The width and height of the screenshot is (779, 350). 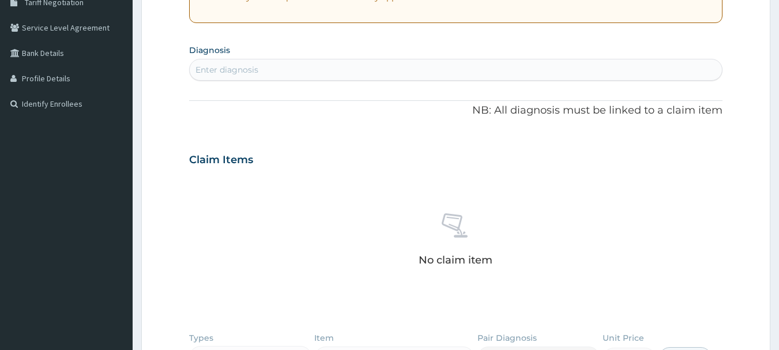 I want to click on p: No claim item, so click(x=455, y=260).